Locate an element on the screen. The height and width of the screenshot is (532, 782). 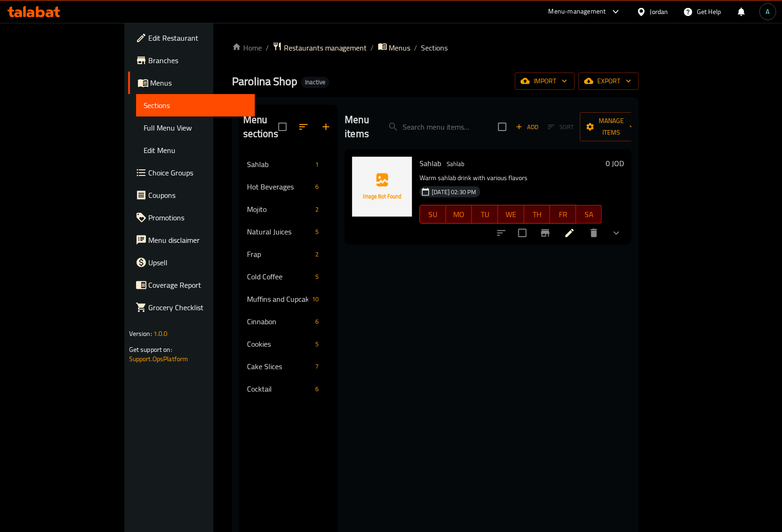
button: sort-choices is located at coordinates (501, 233).